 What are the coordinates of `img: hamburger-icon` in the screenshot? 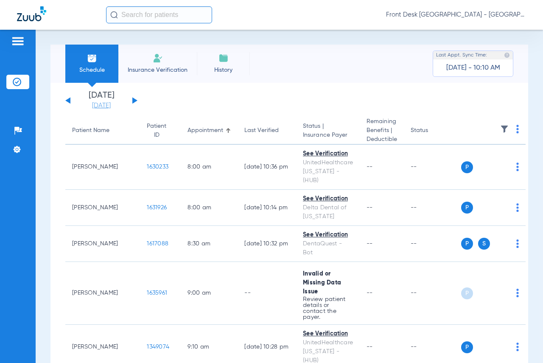 It's located at (18, 41).